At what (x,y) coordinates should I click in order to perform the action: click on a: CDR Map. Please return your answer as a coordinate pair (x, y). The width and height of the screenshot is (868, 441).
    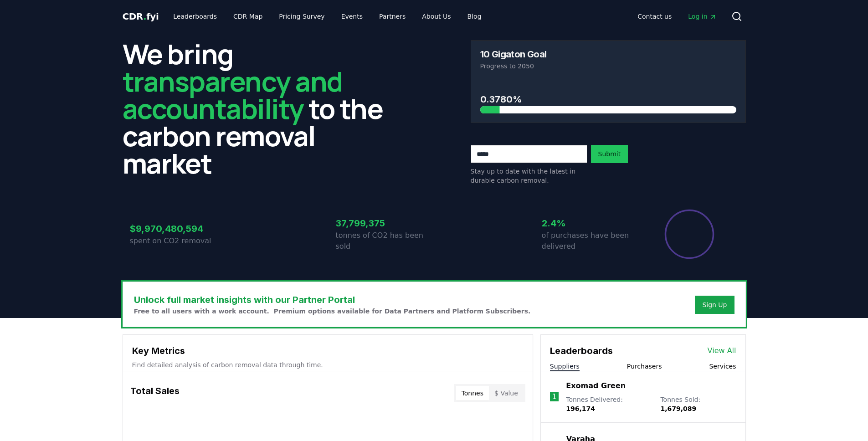
    Looking at the image, I should click on (248, 16).